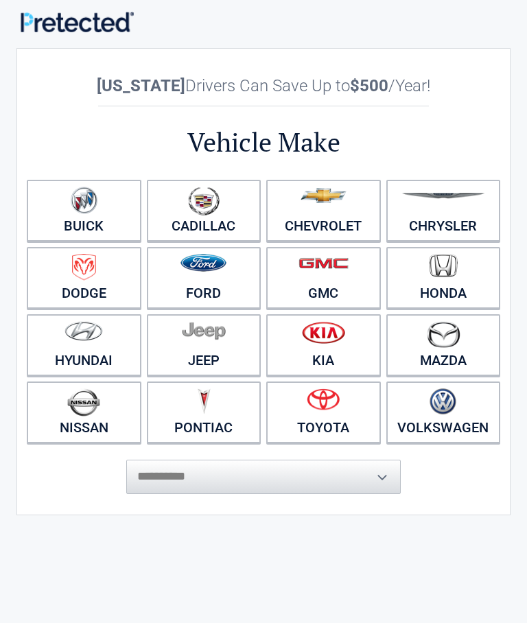 Image resolution: width=527 pixels, height=623 pixels. I want to click on a: Buick, so click(84, 211).